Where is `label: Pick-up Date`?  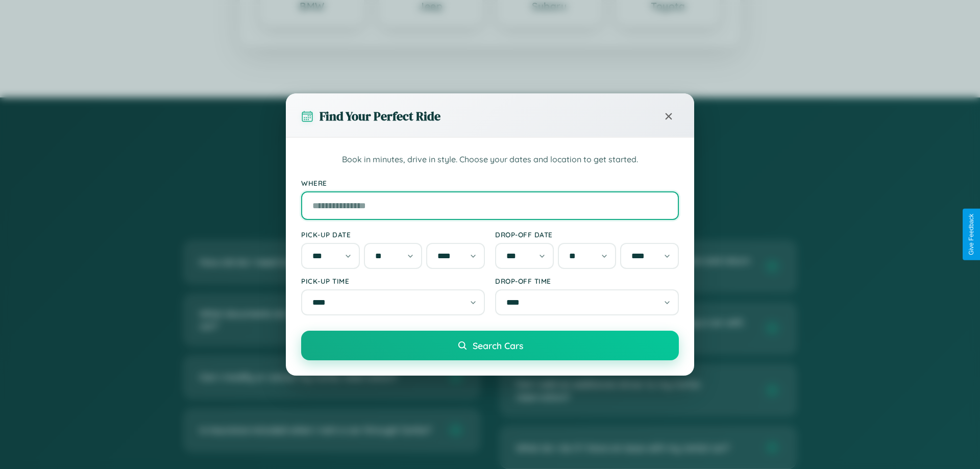
label: Pick-up Date is located at coordinates (393, 234).